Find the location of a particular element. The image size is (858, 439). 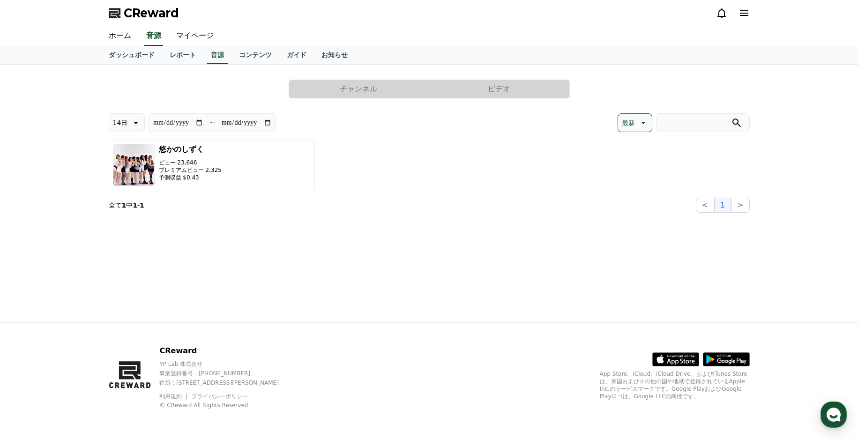

p: プレミアムビュー 2,325 is located at coordinates (190, 170).